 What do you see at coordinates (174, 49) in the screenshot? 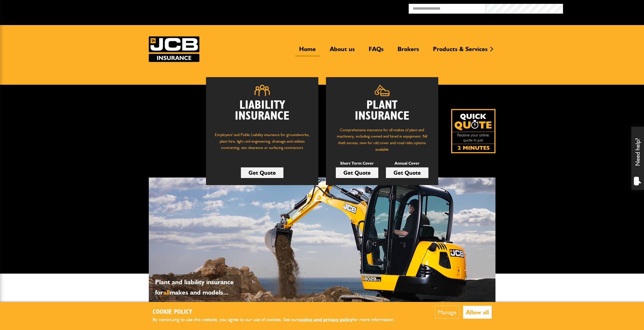
I see `img: JCB Insurance Services logo` at bounding box center [174, 49].